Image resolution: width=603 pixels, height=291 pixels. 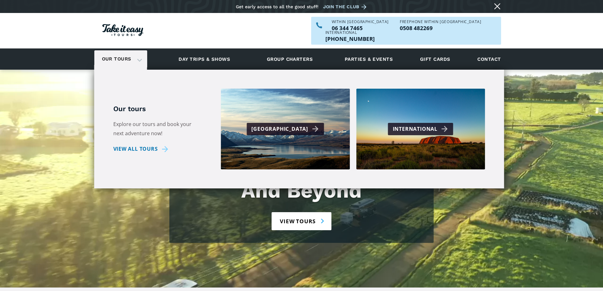 What do you see at coordinates (346, 7) in the screenshot?
I see `a: Join the club` at bounding box center [346, 7].